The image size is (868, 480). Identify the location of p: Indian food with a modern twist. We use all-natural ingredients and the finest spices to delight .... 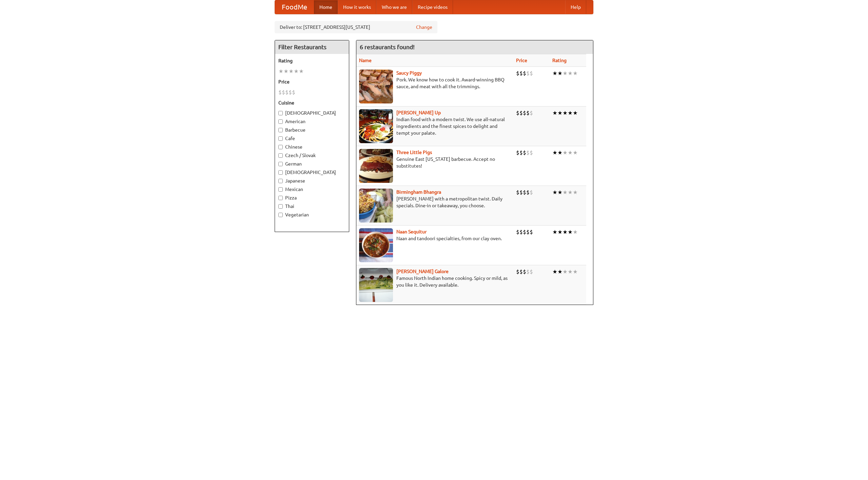
(435, 126).